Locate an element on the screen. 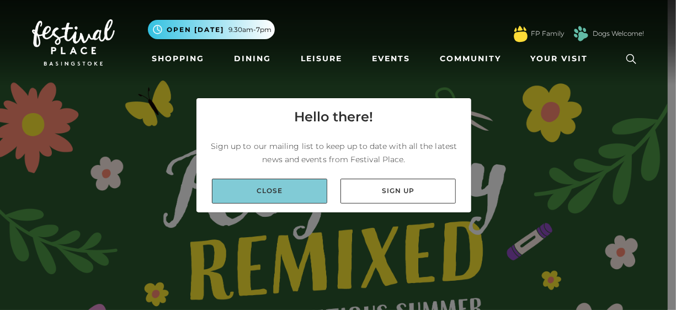 The width and height of the screenshot is (676, 310). a: Close is located at coordinates (269, 191).